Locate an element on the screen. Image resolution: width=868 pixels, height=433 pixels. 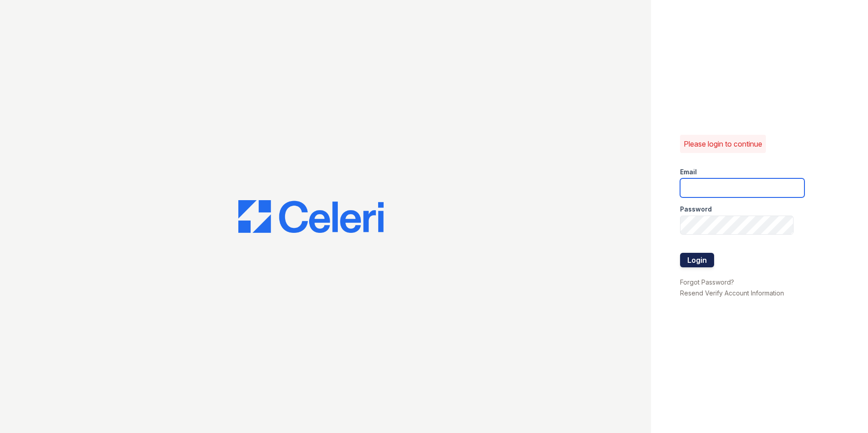
img: CE_Logo_Blue-a8612792a0a2168367f1c8372b55b34899dd931a85d93a1a3d3e32e68fde9ad4.png is located at coordinates (311, 217).